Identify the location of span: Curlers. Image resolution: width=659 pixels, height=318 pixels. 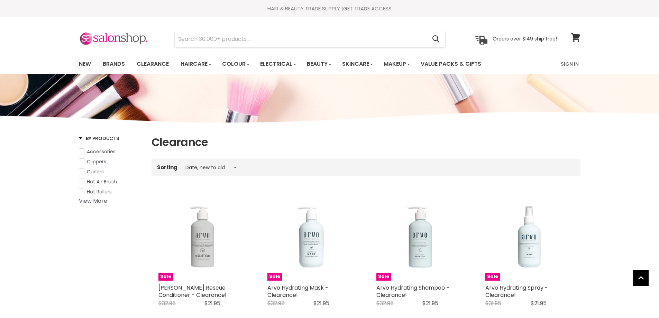
(95, 172).